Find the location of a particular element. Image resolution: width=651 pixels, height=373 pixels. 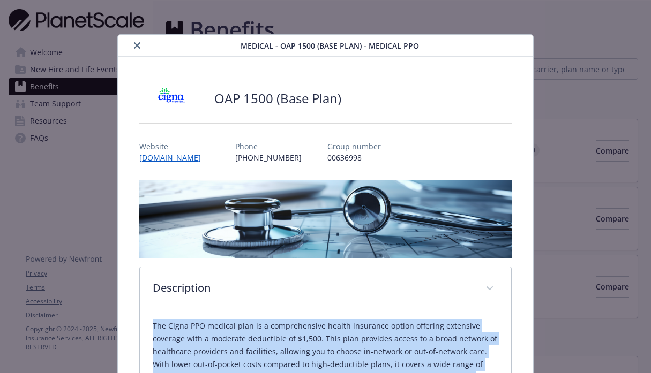

div: Description is located at coordinates (326, 289).